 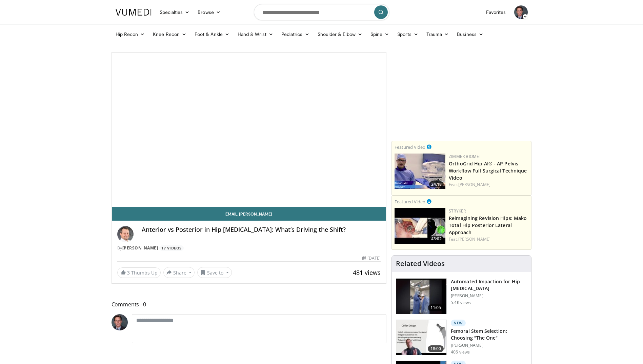 I want to click on a: Spine, so click(x=380, y=34).